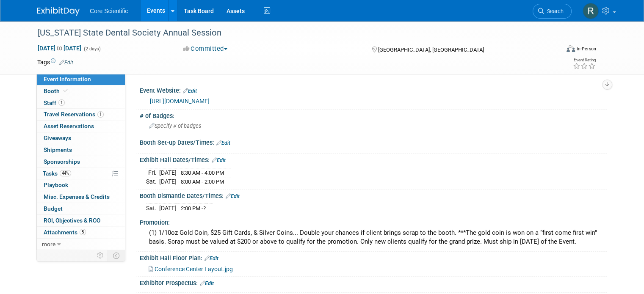 The height and width of the screenshot is (294, 644). What do you see at coordinates (202, 172) in the screenshot?
I see `span: 8:30 AM - 4:00 PM` at bounding box center [202, 172].